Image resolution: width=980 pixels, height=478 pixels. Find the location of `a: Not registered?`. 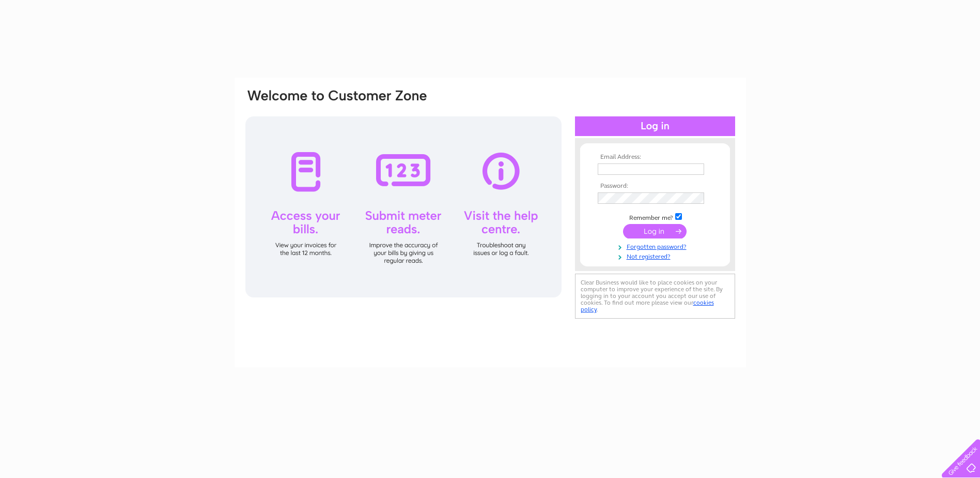

a: Not registered? is located at coordinates (656, 256).